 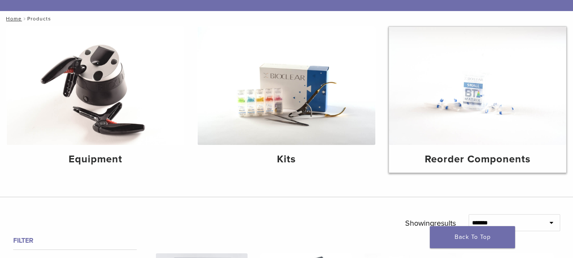 I want to click on a: Equipment, so click(x=95, y=100).